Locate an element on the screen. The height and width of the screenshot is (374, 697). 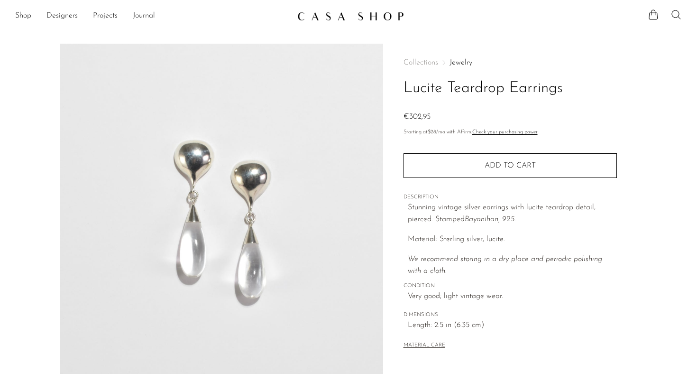
ul: NEW HEADER MENU is located at coordinates (152, 16).